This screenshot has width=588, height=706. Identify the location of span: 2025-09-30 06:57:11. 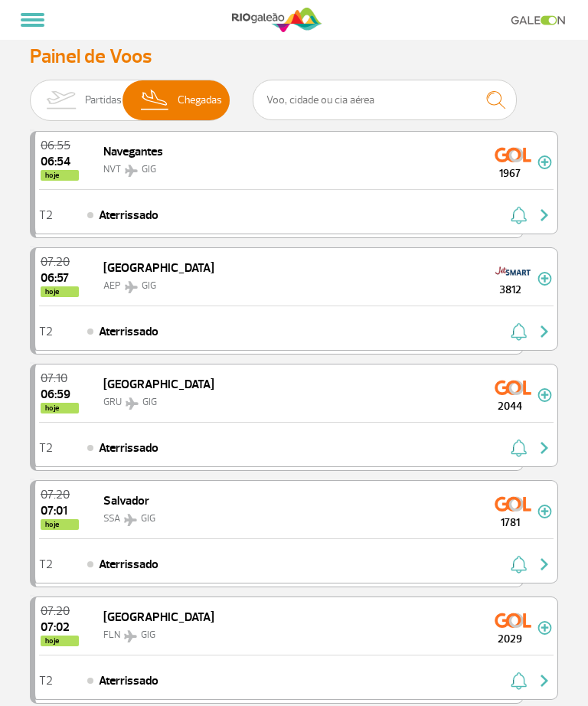
(60, 278).